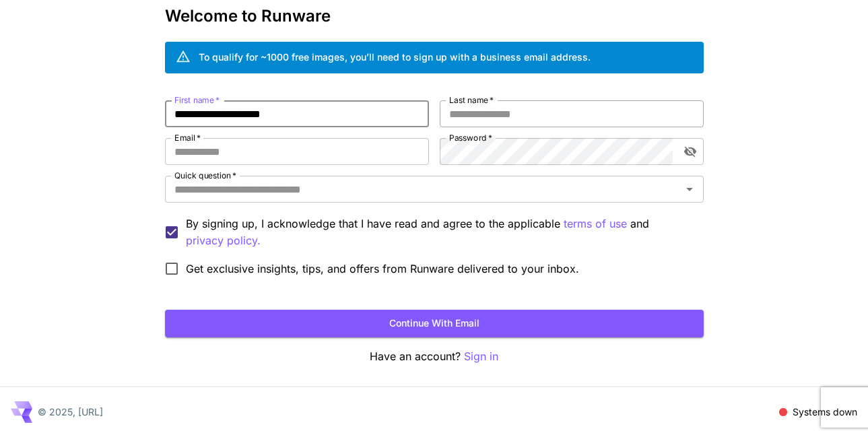 The image size is (868, 437). What do you see at coordinates (595, 223) in the screenshot?
I see `button: By signing up, I acknowledge that I have read and agree to the applicable and privacy policy.` at bounding box center [595, 223].